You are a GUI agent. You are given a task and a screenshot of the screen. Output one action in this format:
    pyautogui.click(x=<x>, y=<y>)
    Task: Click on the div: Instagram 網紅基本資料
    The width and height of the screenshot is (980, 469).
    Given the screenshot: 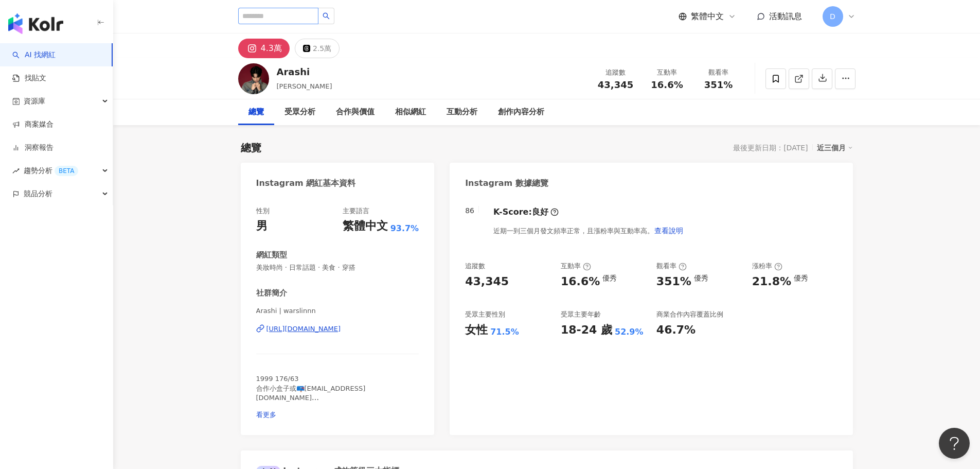 What is the action you would take?
    pyautogui.click(x=306, y=183)
    